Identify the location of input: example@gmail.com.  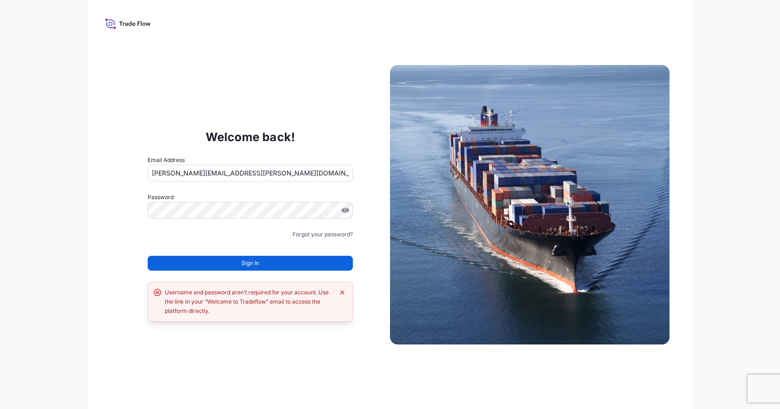
(250, 173).